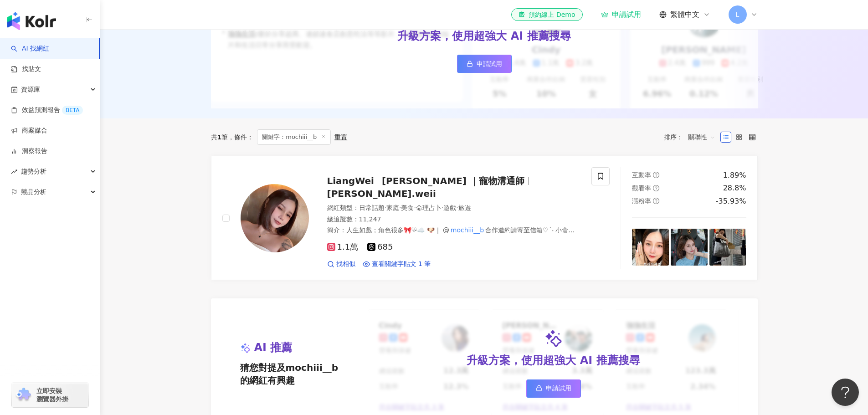 The height and width of the screenshot is (415, 868). I want to click on a: 預約線上 Demo, so click(547, 15).